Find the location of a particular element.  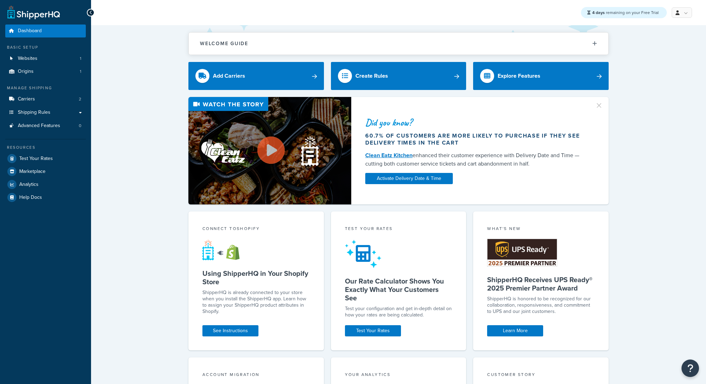

span: Dashboard is located at coordinates (30, 31).